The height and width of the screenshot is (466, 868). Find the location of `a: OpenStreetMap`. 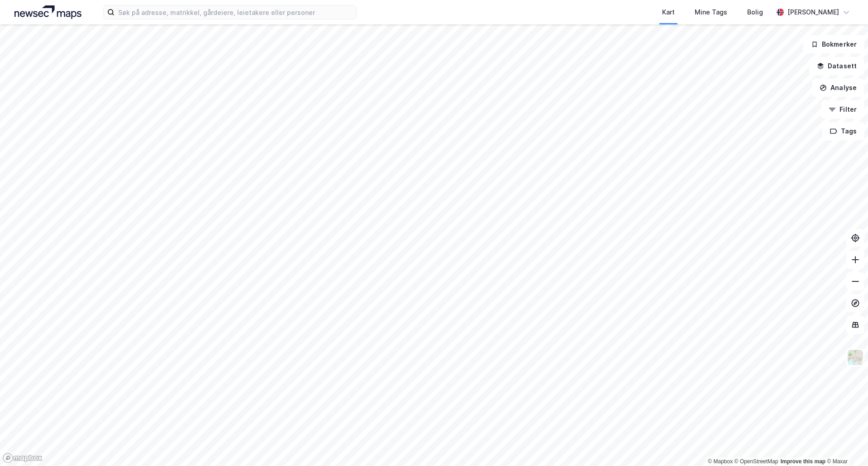

a: OpenStreetMap is located at coordinates (756, 461).